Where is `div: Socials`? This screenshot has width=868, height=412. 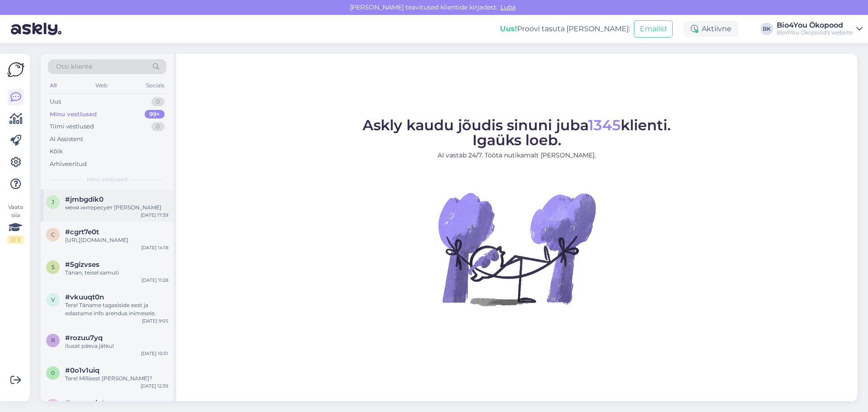
div: Socials is located at coordinates (155, 85).